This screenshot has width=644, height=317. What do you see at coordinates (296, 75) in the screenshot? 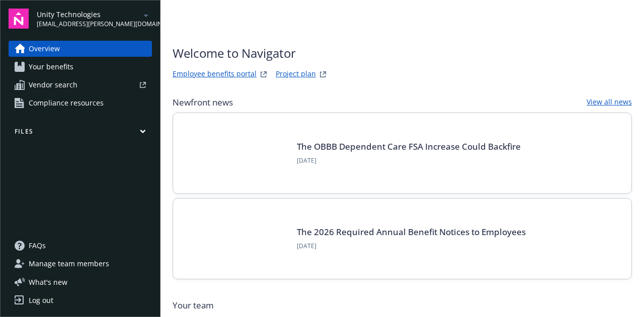
I see `a: Project plan` at bounding box center [296, 75].